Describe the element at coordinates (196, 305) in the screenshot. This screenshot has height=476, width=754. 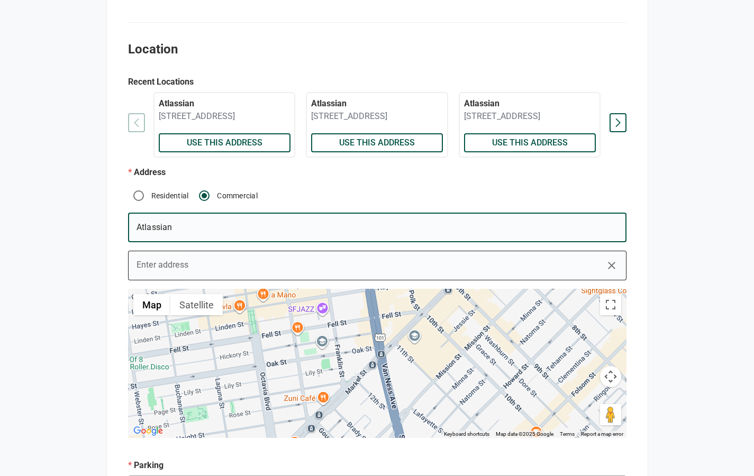
I see `button: Show satellite imagery` at that location.